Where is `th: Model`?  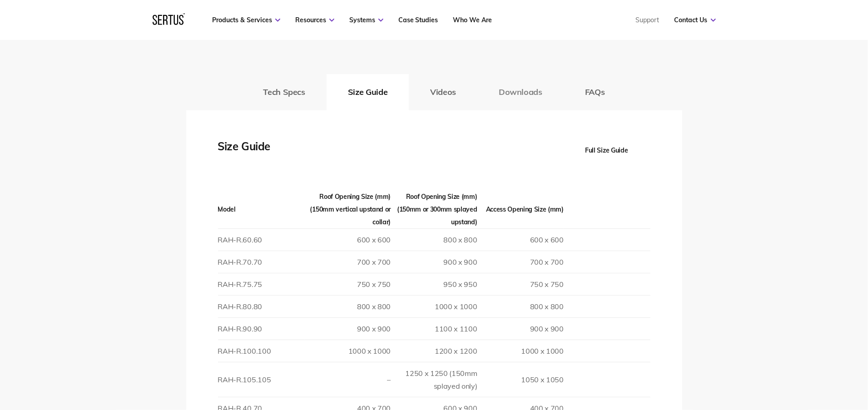
th: Model is located at coordinates (261, 209).